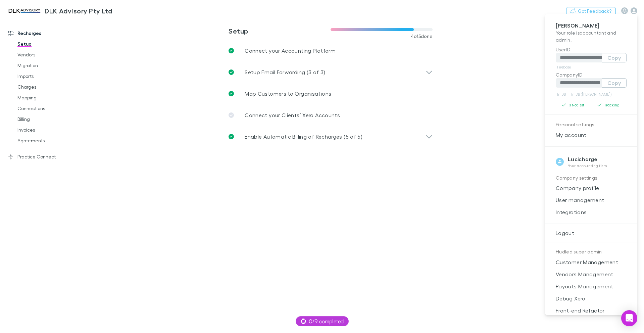 This screenshot has width=644, height=333. What do you see at coordinates (591, 125) in the screenshot?
I see `p: Personal settings` at bounding box center [591, 125].